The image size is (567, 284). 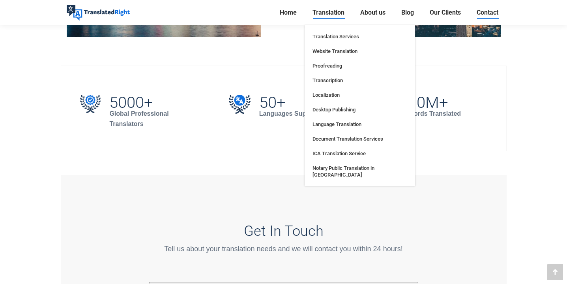 I want to click on a: Home, so click(x=288, y=13).